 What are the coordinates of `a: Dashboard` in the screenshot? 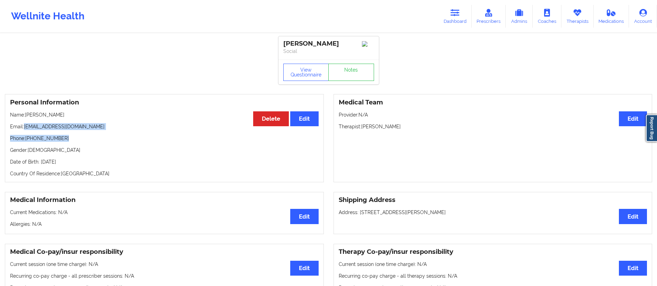 It's located at (455, 16).